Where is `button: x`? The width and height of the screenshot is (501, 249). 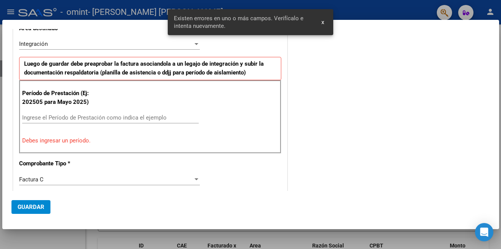 button: x is located at coordinates (323, 22).